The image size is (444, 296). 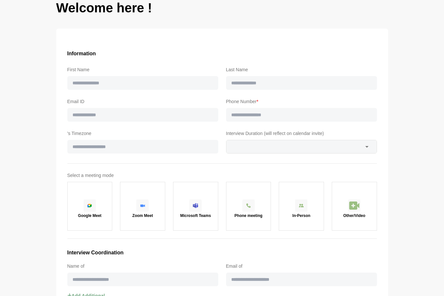 What do you see at coordinates (222, 54) in the screenshot?
I see `h3: Information` at bounding box center [222, 54].